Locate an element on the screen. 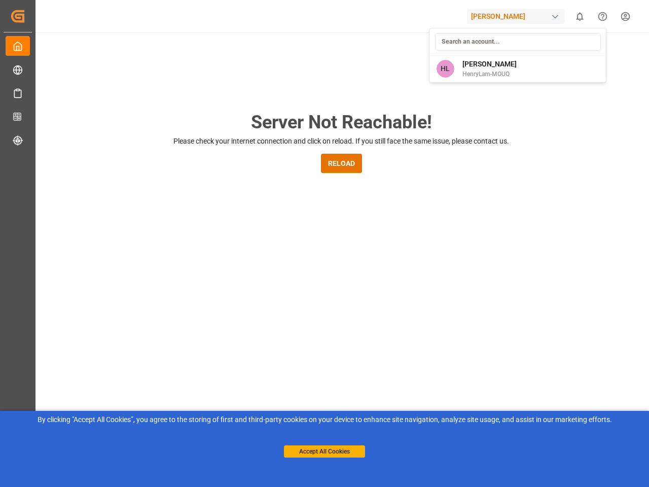  button: RELOAD is located at coordinates (341, 163).